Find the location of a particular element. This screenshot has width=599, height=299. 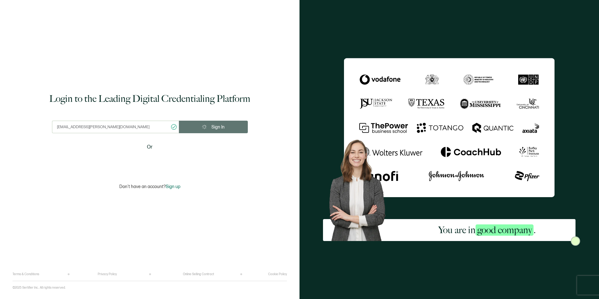

img: Sertifier Login - You are in <span class="strong-h">good company</span>. is located at coordinates (449, 127).